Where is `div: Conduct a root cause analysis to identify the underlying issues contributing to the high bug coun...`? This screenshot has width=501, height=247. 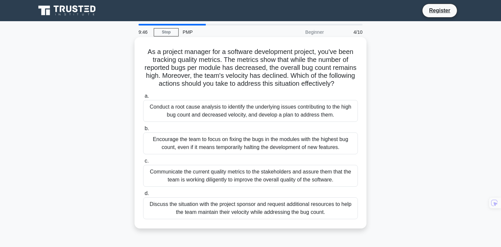
div: Conduct a root cause analysis to identify the underlying issues contributing to the high bug coun... is located at coordinates (250, 111).